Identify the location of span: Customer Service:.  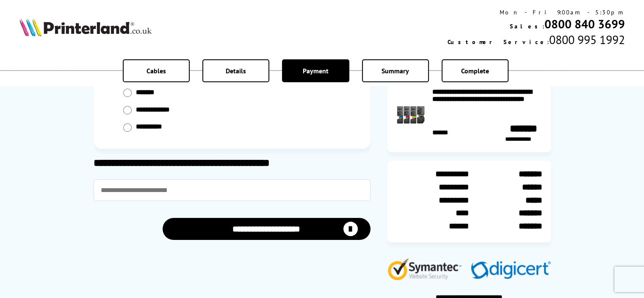
(498, 42).